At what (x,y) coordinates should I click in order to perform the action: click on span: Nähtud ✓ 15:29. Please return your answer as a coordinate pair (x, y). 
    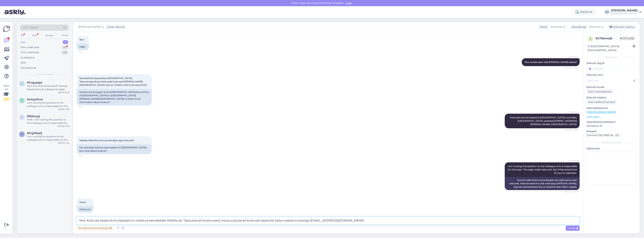
    Looking at the image, I should click on (571, 192).